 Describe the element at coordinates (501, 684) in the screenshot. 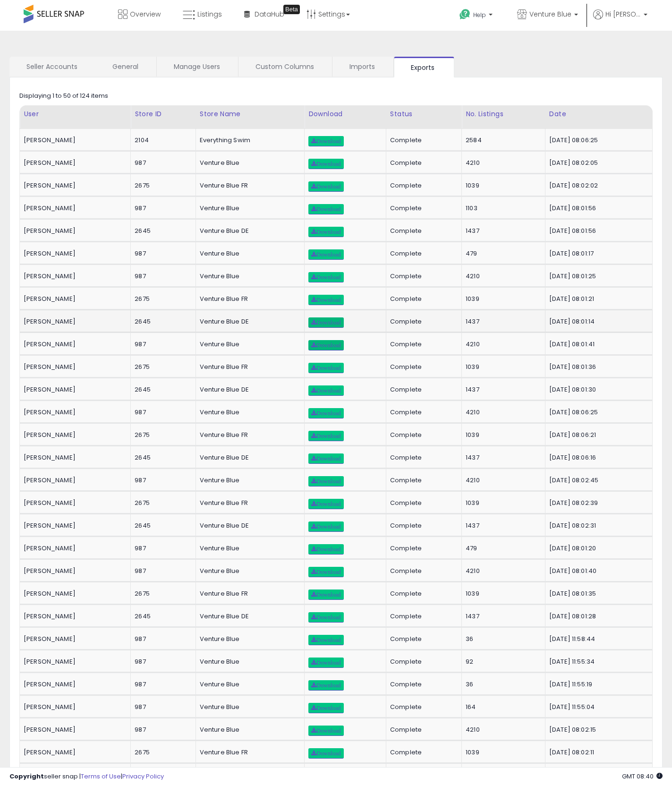

I see `div: 36` at that location.